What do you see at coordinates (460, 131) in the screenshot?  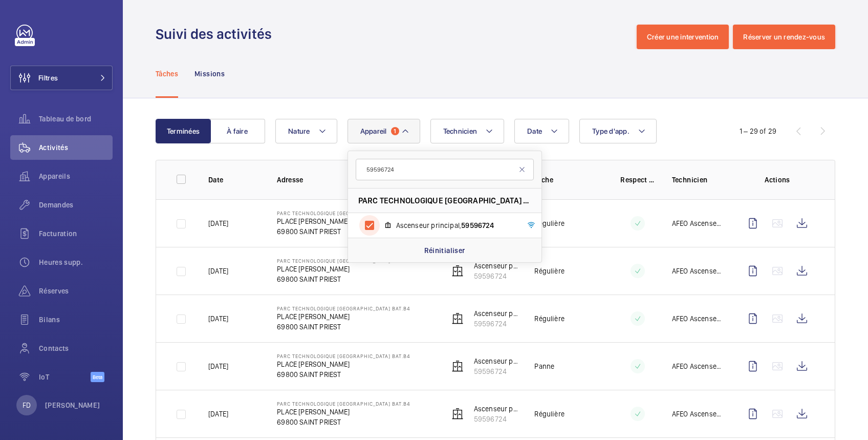 I see `span: Technicien` at bounding box center [460, 131].